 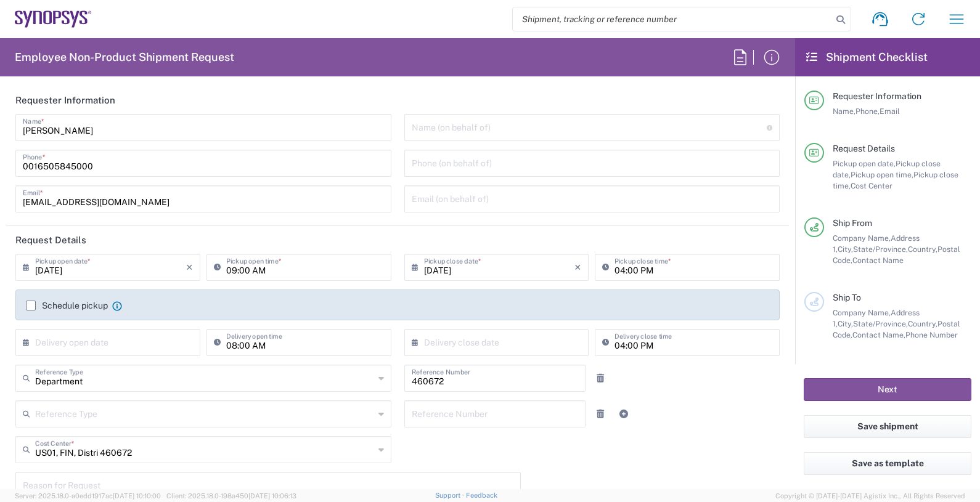 What do you see at coordinates (67, 306) in the screenshot?
I see `label: Schedule pickup` at bounding box center [67, 306].